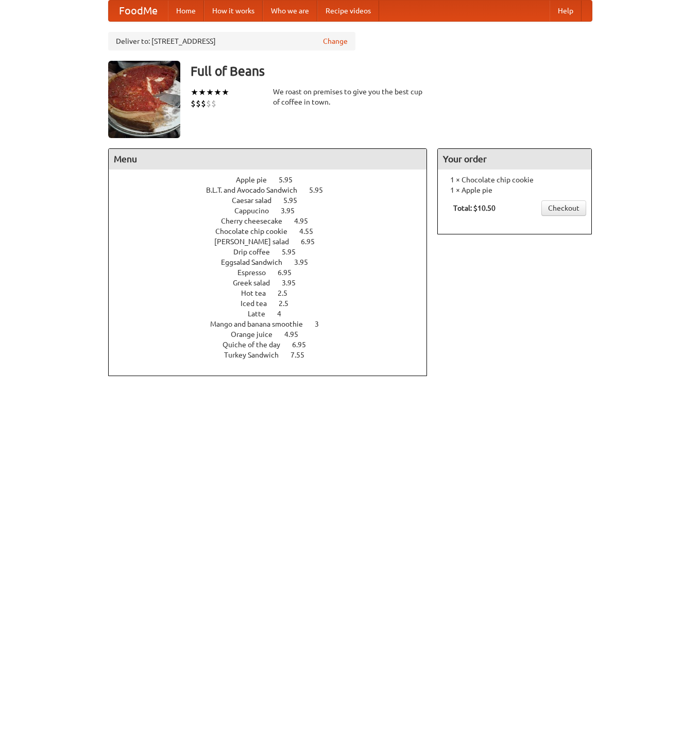 This screenshot has height=729, width=700. Describe the element at coordinates (257, 231) in the screenshot. I see `span: Chocolate chip cookie` at that location.